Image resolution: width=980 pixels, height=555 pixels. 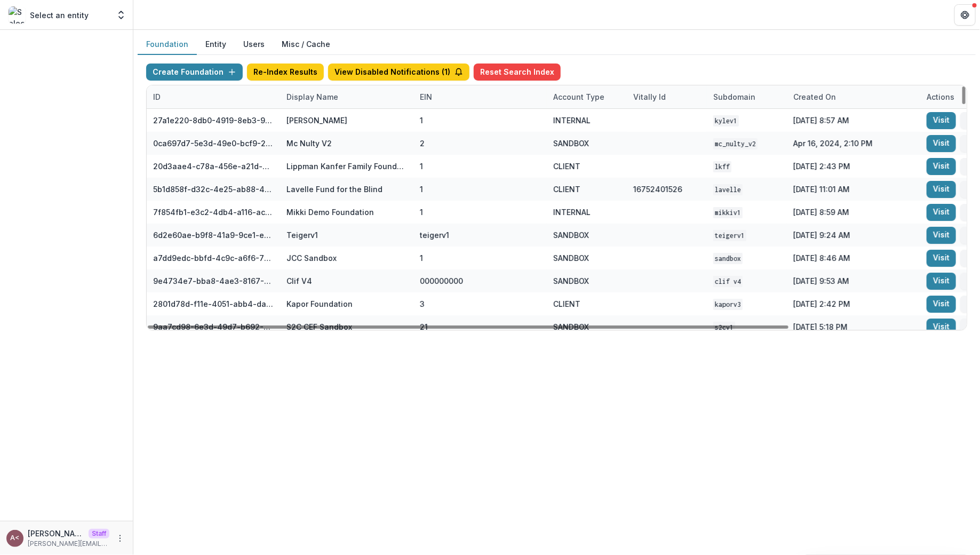 I want to click on button: Foundation, so click(x=167, y=45).